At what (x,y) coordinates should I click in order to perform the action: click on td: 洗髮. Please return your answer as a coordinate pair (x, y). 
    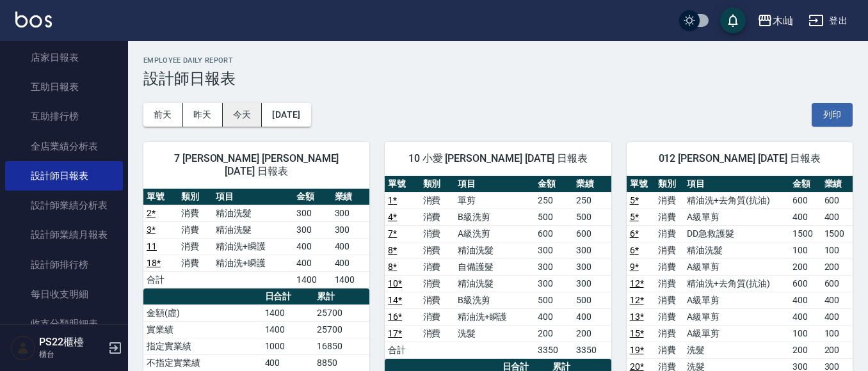
    Looking at the image, I should click on (736, 351).